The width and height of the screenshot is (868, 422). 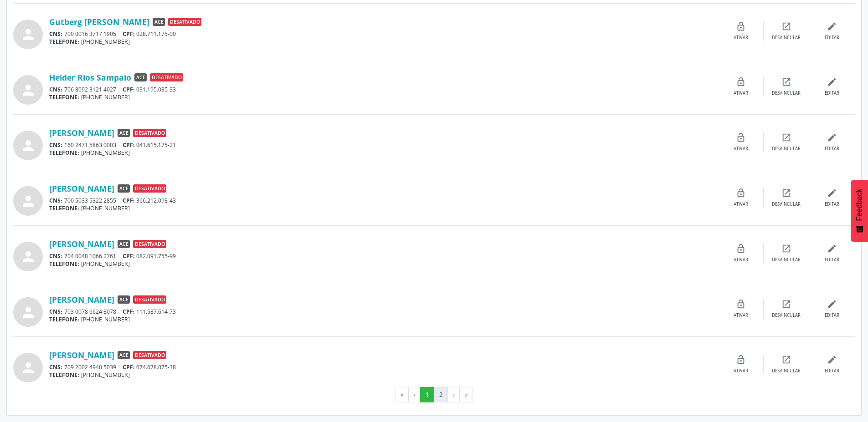 What do you see at coordinates (384, 200) in the screenshot?
I see `div: 700 5033 5322 2855 366.212.098-43` at bounding box center [384, 200].